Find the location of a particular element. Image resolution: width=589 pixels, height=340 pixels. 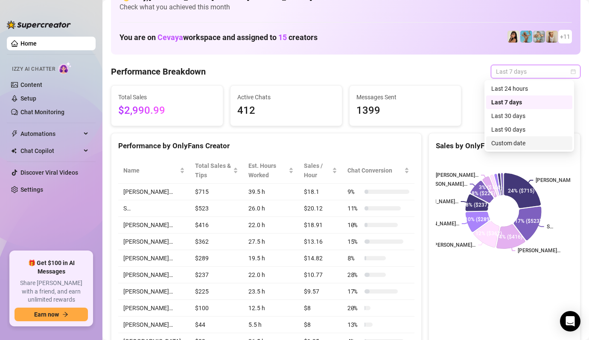

td: 26.0 h is located at coordinates (271, 209).